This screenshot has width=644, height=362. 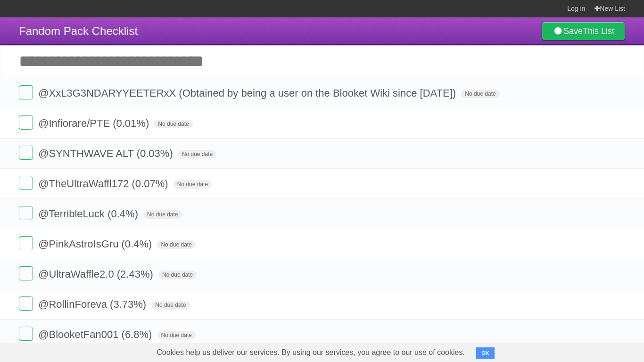 I want to click on span: Fandom Pack Checklist, so click(x=78, y=31).